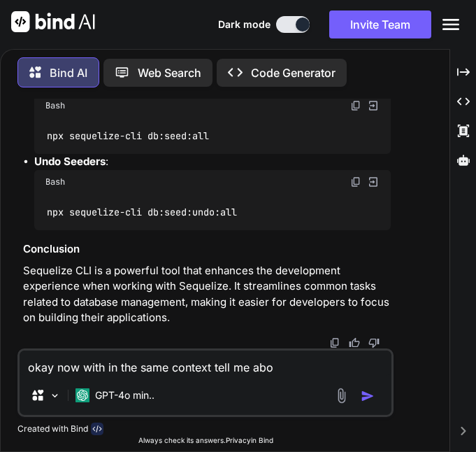  What do you see at coordinates (368, 396) in the screenshot?
I see `img: icon` at bounding box center [368, 396].